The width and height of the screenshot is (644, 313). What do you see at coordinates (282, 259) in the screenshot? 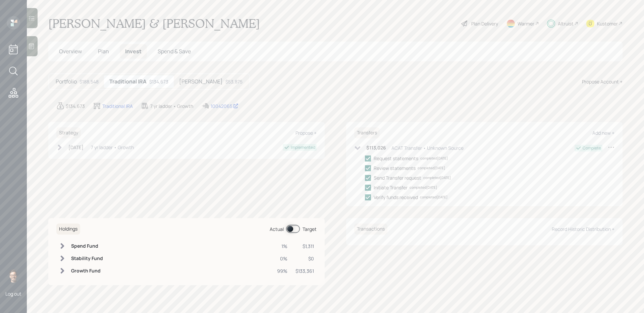
I see `div: 0%` at bounding box center [282, 259].